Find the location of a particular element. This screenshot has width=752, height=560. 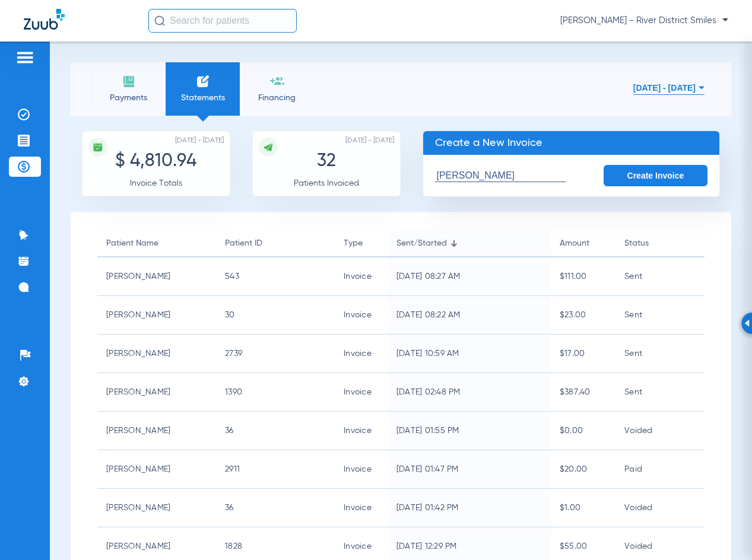

span: Patients Invoiced is located at coordinates (326, 184).